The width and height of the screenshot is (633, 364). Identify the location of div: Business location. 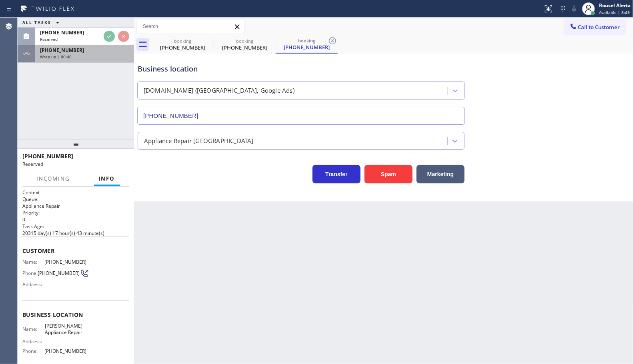
(301, 69).